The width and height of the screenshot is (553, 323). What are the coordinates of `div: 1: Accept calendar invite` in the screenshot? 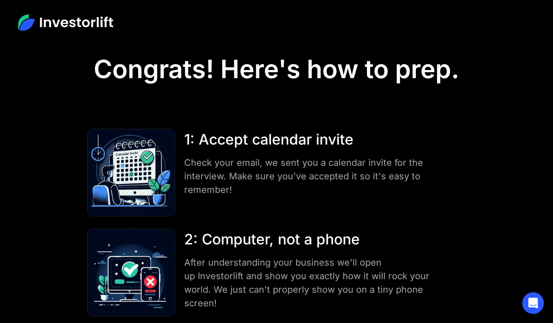 It's located at (310, 140).